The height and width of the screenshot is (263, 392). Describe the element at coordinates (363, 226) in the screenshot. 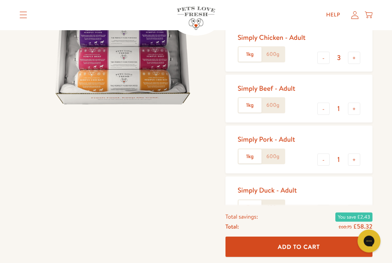

I see `span: £58.32` at that location.